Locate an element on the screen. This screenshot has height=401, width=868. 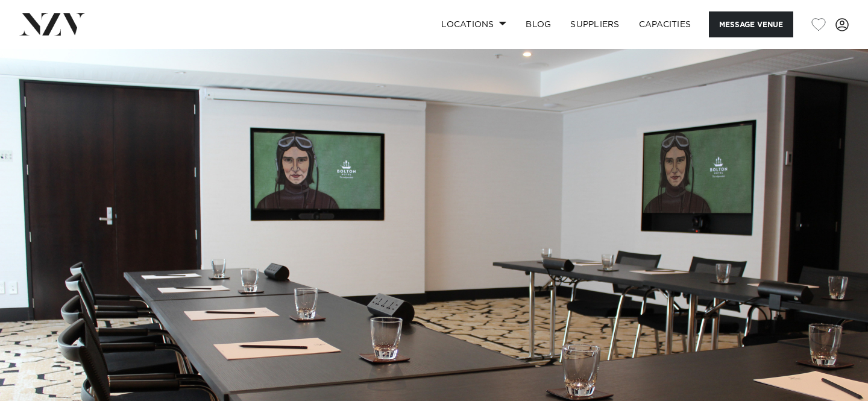
a: Locations is located at coordinates (474, 24).